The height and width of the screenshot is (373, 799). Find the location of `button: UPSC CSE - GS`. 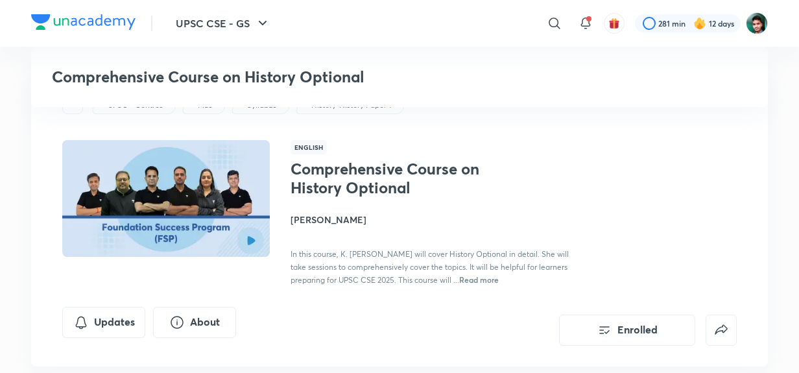

button: UPSC CSE - GS is located at coordinates (223, 23).